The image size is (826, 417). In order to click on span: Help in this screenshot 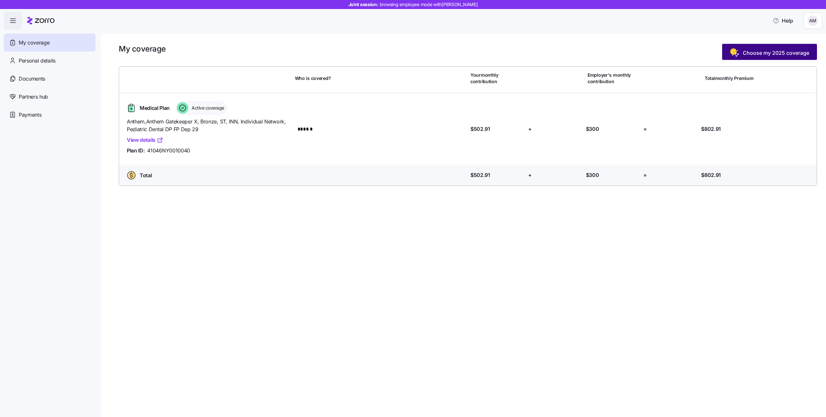, I will do `click(783, 21)`.